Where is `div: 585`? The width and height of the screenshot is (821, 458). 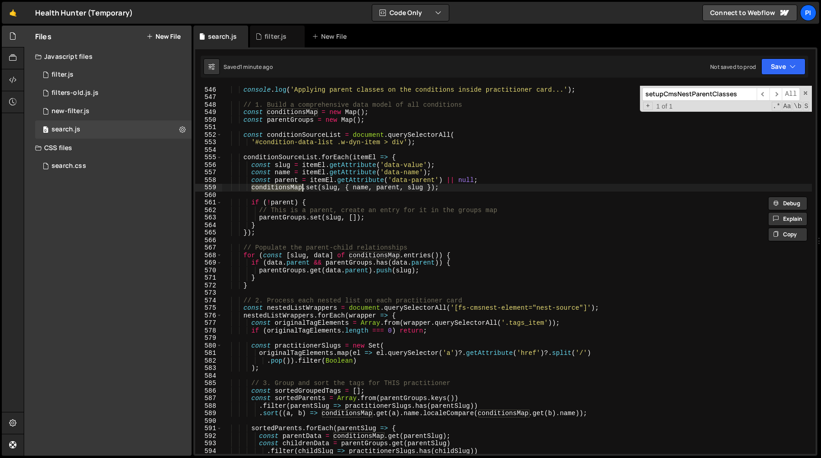
div: 585 is located at coordinates (208, 383).